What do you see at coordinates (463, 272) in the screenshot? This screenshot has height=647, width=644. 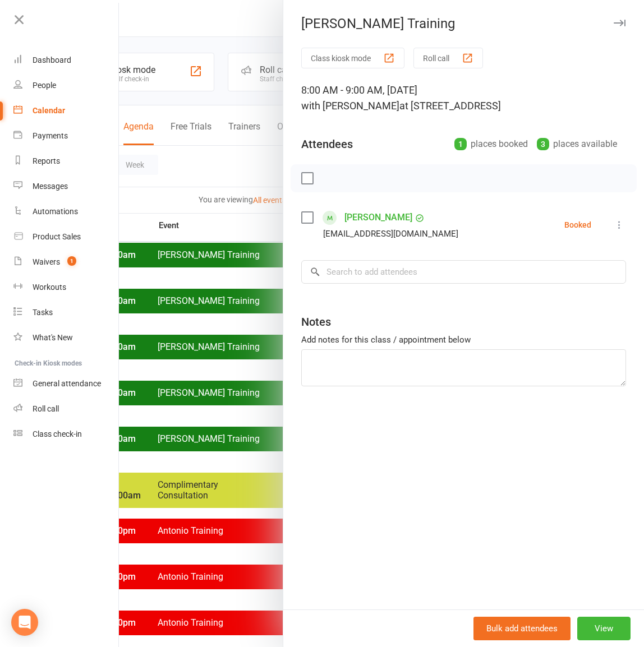 I see `input: Search to add attendees` at bounding box center [463, 272].